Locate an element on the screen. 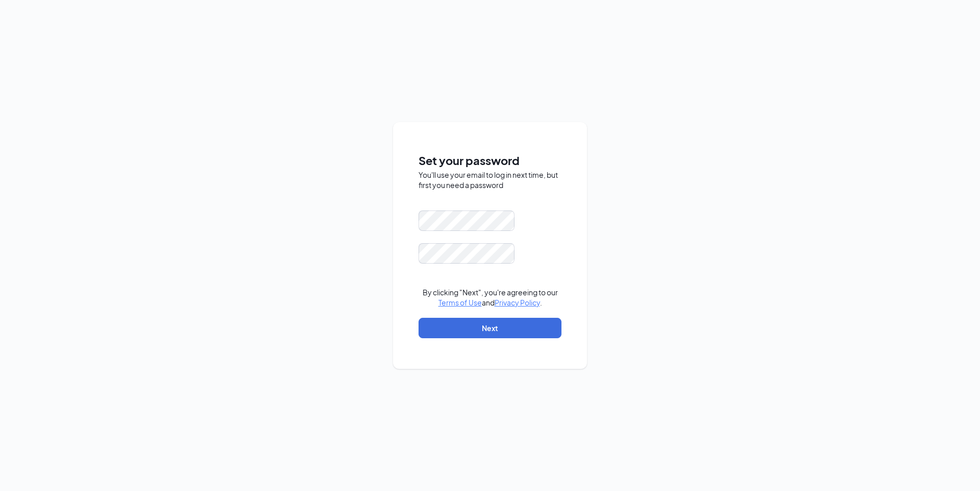 Image resolution: width=980 pixels, height=491 pixels. div: By clicking "Next", you're agreeing to our and . is located at coordinates (490, 297).